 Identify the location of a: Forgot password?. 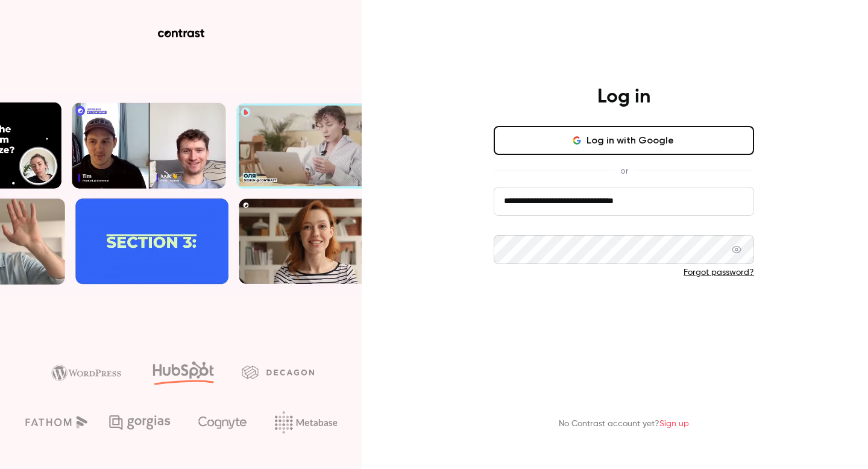
(718, 272).